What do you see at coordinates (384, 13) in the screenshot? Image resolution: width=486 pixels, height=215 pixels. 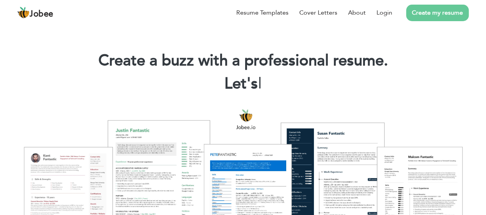 I see `a: Login` at bounding box center [384, 13].